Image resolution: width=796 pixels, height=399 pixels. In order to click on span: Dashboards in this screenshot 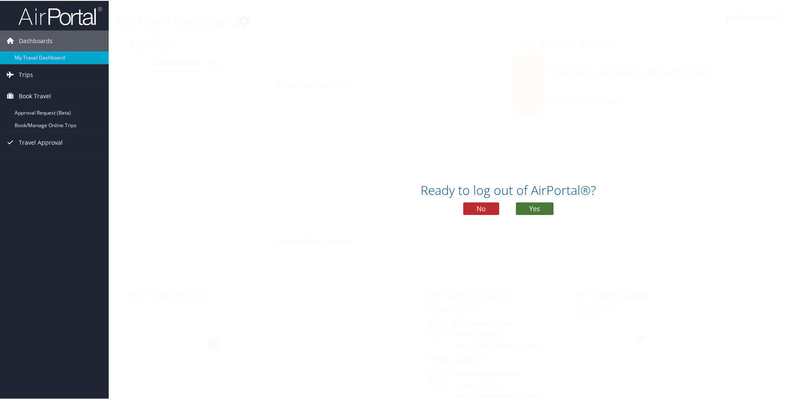, I will do `click(36, 40)`.